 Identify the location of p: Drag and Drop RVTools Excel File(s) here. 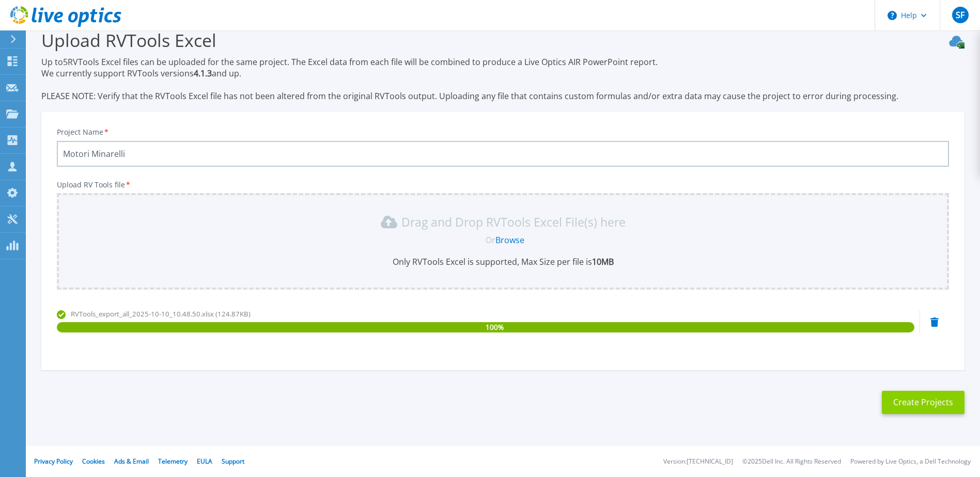
(513, 222).